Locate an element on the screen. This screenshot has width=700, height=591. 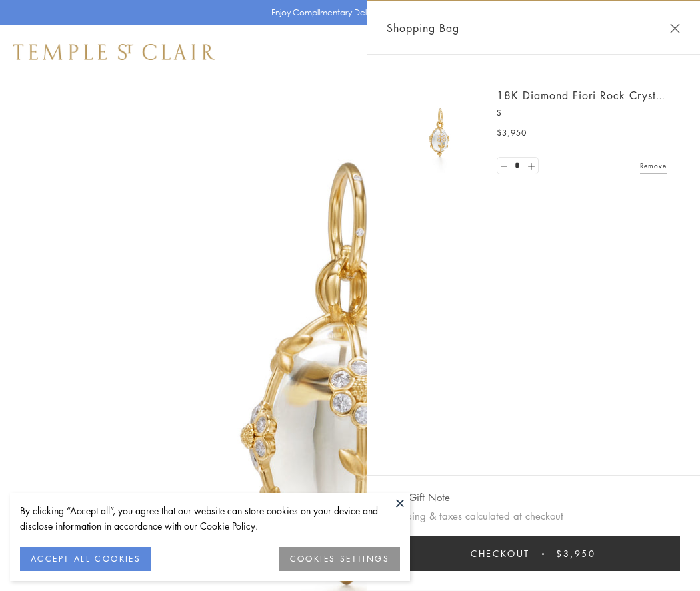
a: Set quantity to 0 is located at coordinates (504, 166).